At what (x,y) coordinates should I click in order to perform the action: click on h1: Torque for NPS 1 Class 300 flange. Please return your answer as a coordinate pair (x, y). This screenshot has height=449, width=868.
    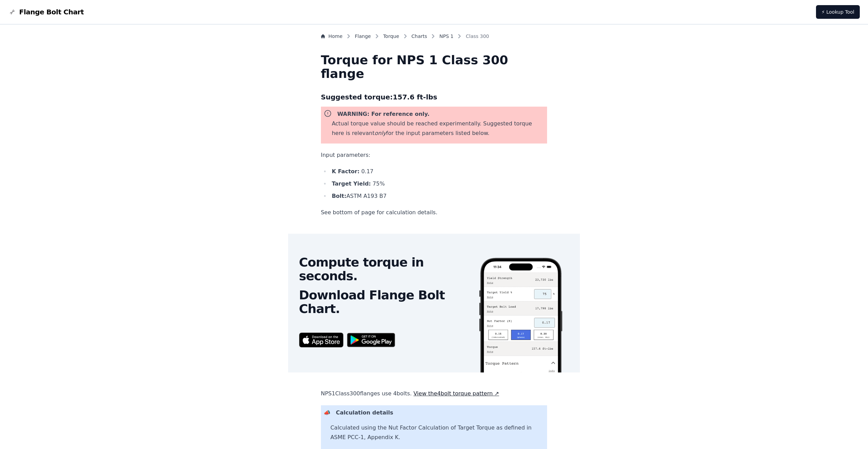
    Looking at the image, I should click on (434, 67).